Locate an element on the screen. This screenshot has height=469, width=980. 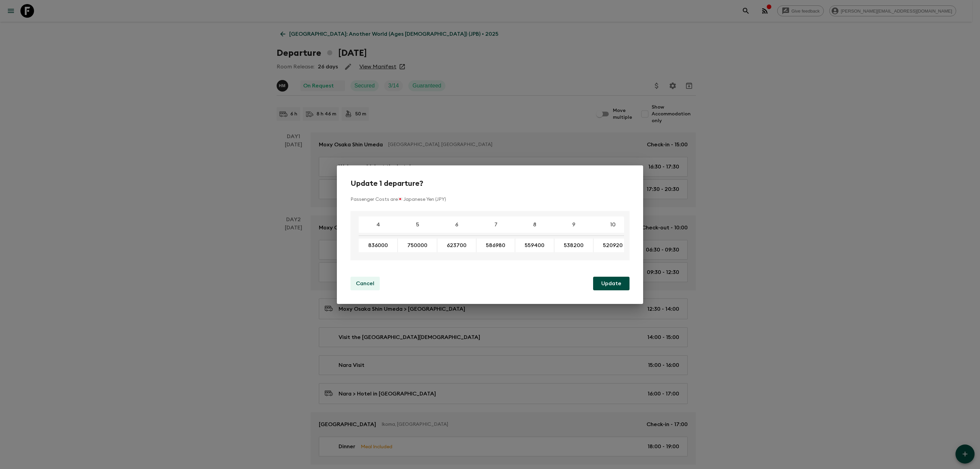
button: 586980 is located at coordinates (495, 245).